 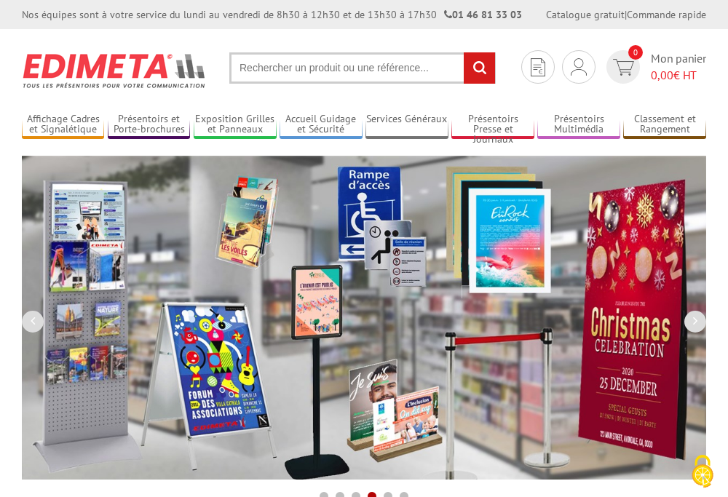 What do you see at coordinates (702, 472) in the screenshot?
I see `button: Cookies (fenêtre modale)` at bounding box center [702, 472].